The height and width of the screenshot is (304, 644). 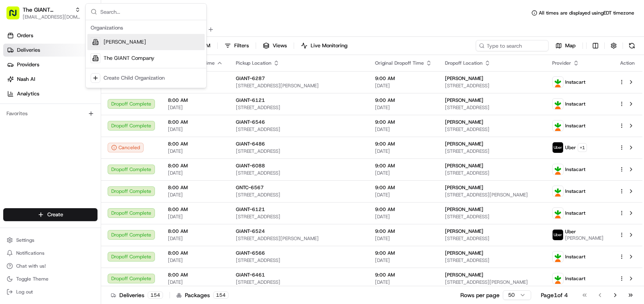 What do you see at coordinates (55, 215) in the screenshot?
I see `span: Create` at bounding box center [55, 215].